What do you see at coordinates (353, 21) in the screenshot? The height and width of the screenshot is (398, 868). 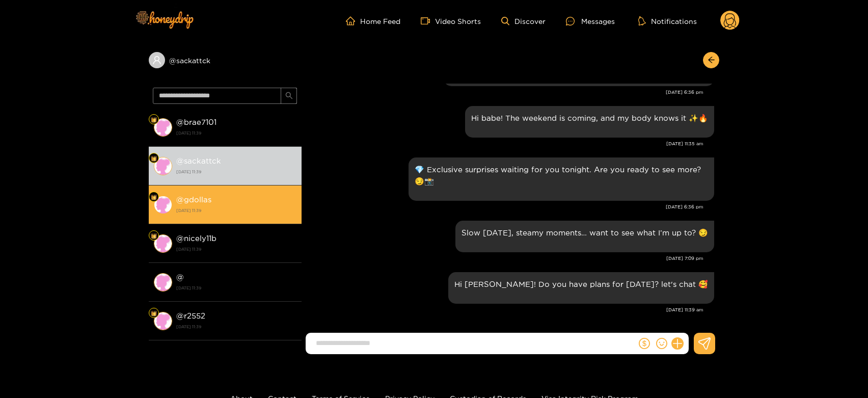 I see `span: home` at bounding box center [353, 21].